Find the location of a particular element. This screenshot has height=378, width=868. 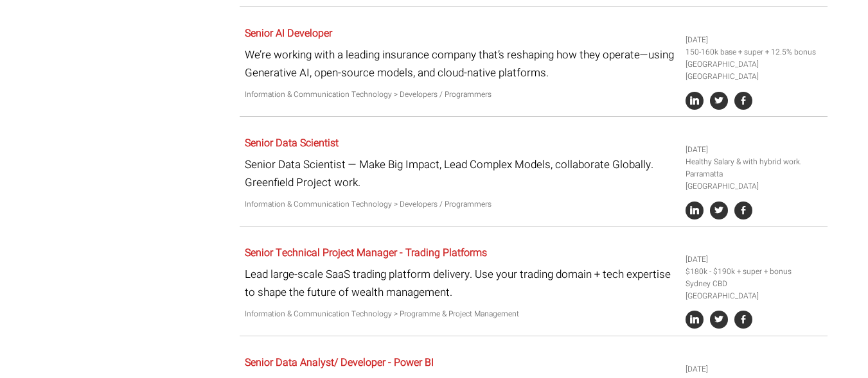

a: Senior Data Analyst/ Developer - Power BI is located at coordinates (339, 363).